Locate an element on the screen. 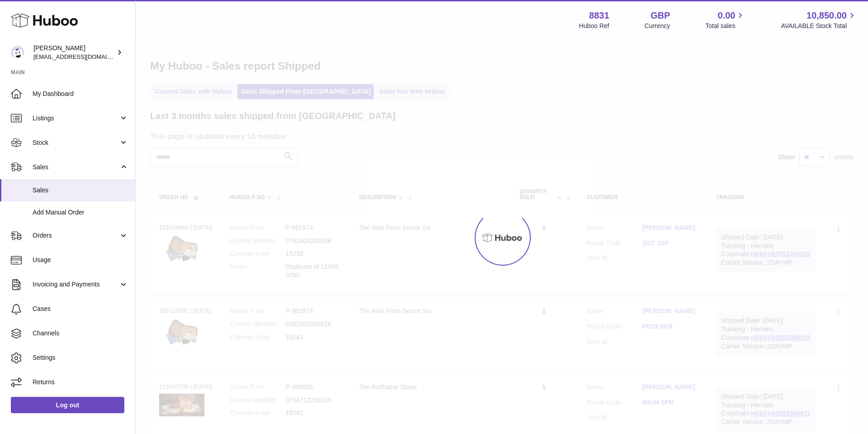  span: My Dashboard is located at coordinates (81, 93).